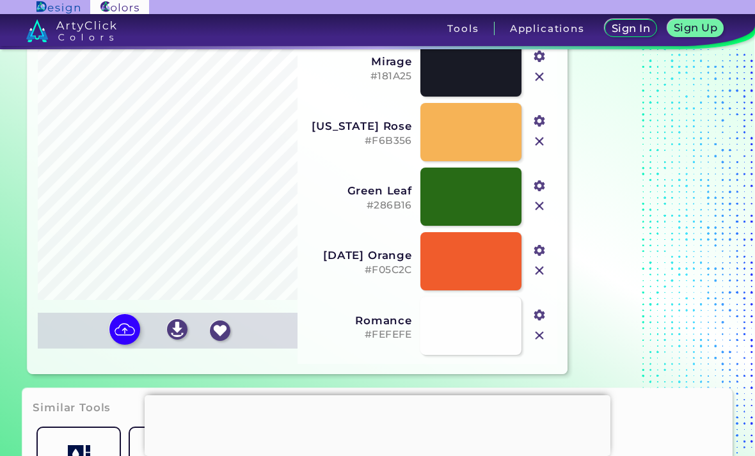 This screenshot has height=456, width=755. What do you see at coordinates (220, 331) in the screenshot?
I see `img: icon_favourite_white.svg` at bounding box center [220, 331].